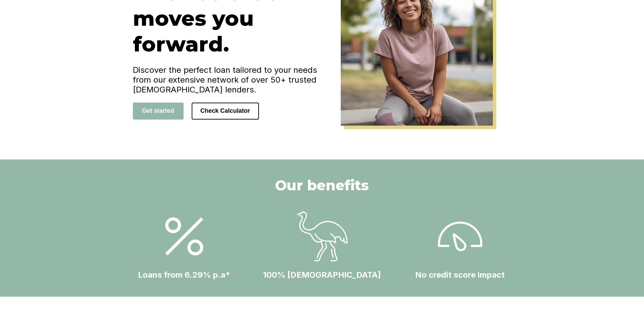 The image size is (644, 320). I want to click on button: Get started, so click(158, 111).